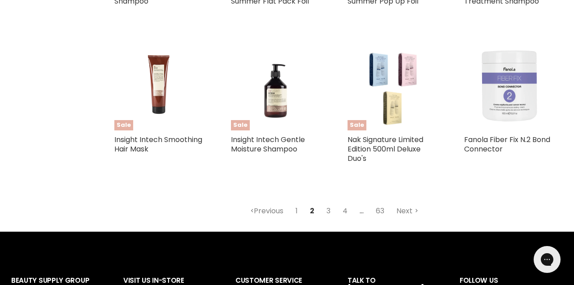  I want to click on a: 3, so click(328, 211).